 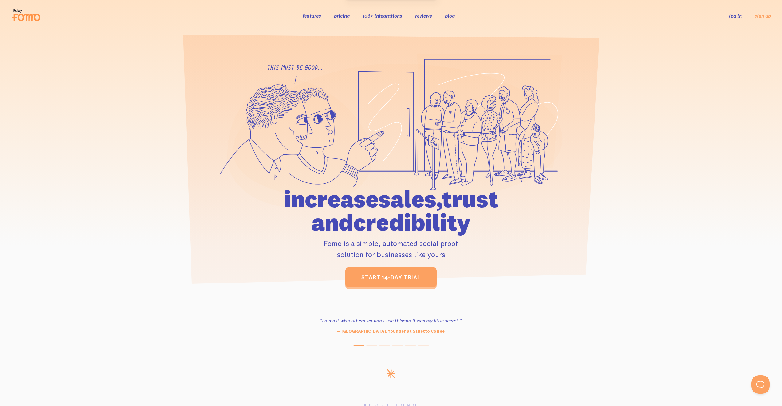 I want to click on p: Fomo is a simple, automated social proof solution for businesses like yours, so click(x=391, y=249).